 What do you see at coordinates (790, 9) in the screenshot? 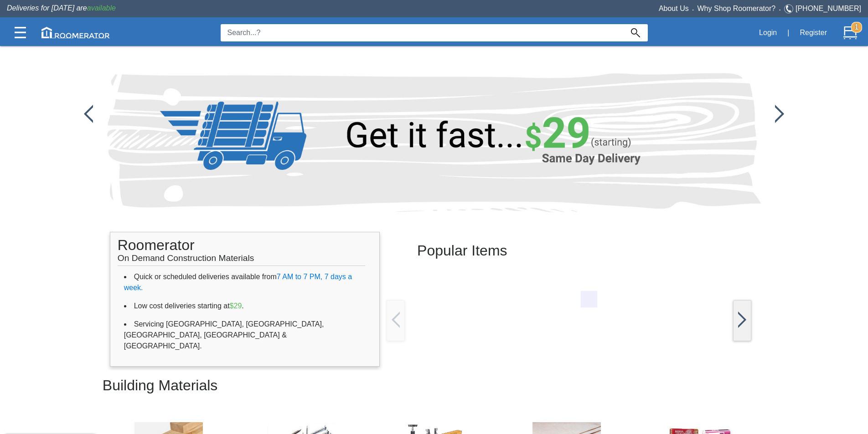
I see `img: Telephone.svg` at bounding box center [790, 9].